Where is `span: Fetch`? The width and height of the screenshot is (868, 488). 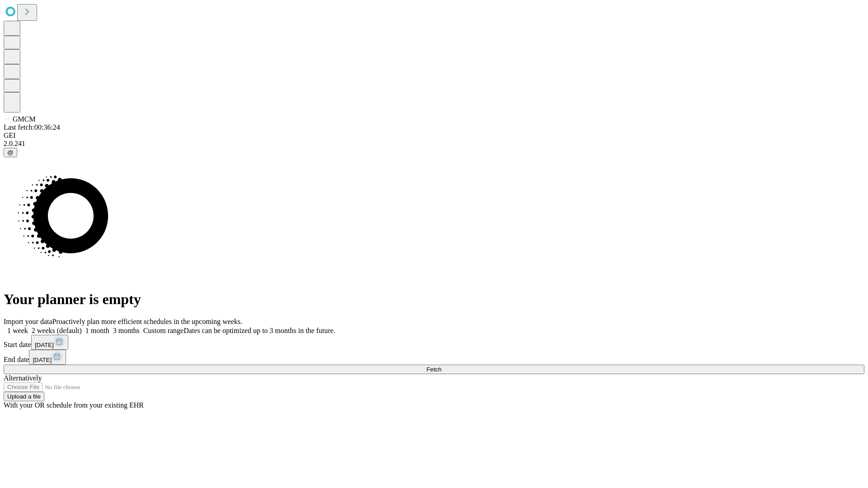
span: Fetch is located at coordinates (434, 369).